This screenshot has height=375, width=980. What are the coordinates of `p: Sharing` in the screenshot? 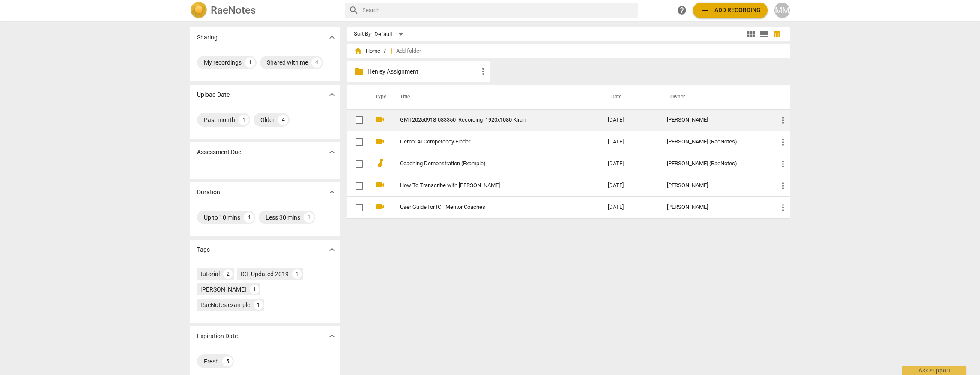 It's located at (208, 37).